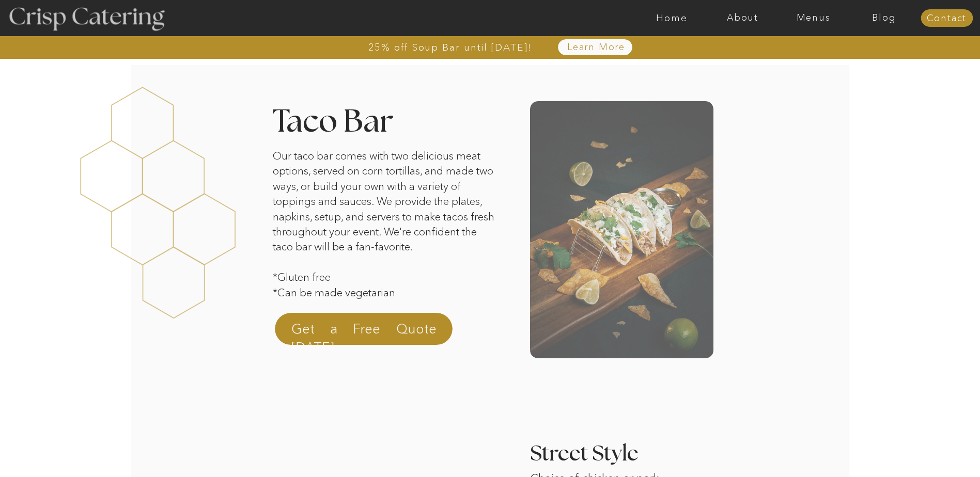 The width and height of the screenshot is (980, 477). What do you see at coordinates (612, 455) in the screenshot?
I see `h3: Street Style` at bounding box center [612, 455].